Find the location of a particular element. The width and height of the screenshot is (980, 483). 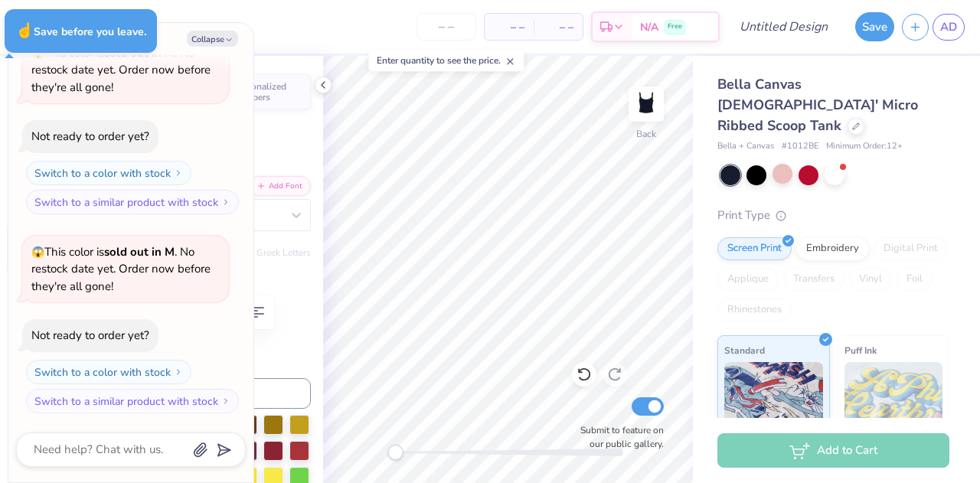

img: Standard is located at coordinates (773, 400).